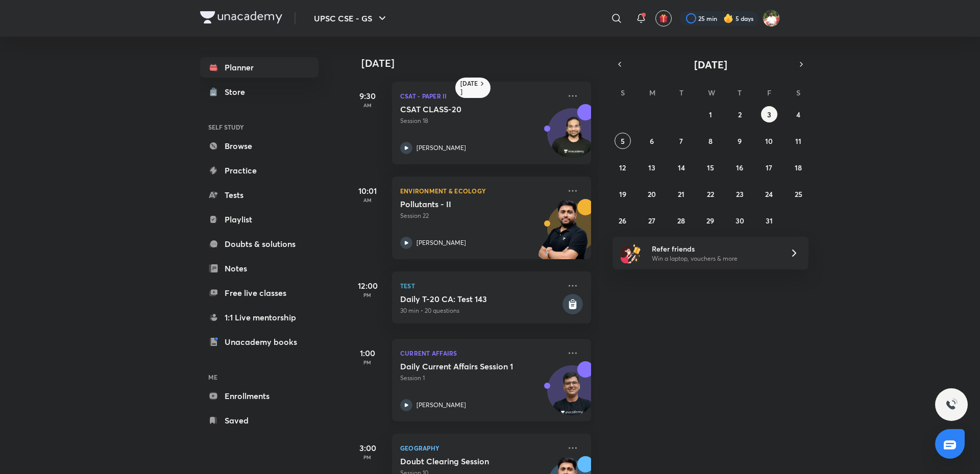 The image size is (980, 474). What do you see at coordinates (652, 193) in the screenshot?
I see `abbr: October 20, 2025` at bounding box center [652, 193].